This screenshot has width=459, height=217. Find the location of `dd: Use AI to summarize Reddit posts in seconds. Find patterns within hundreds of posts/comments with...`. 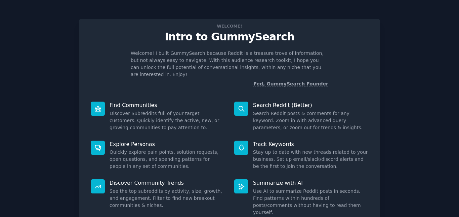

dd: Use AI to summarize Reddit posts in seconds. Find patterns within hundreds of posts/comments with... is located at coordinates (311, 202).